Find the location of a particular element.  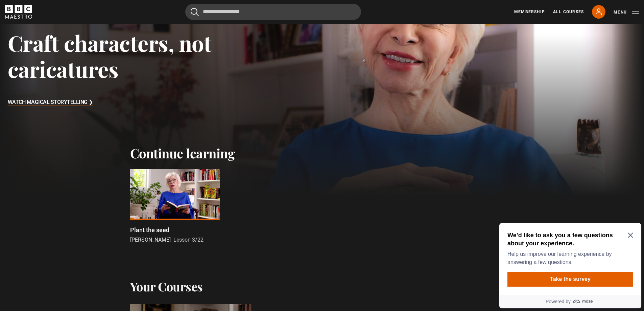

h2: Your Courses is located at coordinates (166, 286).